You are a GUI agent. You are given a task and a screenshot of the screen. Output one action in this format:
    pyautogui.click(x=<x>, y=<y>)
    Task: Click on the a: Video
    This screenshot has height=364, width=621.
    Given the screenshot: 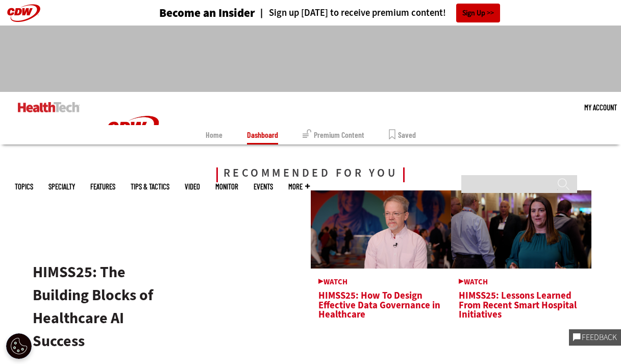 What is the action you would take?
    pyautogui.click(x=192, y=186)
    